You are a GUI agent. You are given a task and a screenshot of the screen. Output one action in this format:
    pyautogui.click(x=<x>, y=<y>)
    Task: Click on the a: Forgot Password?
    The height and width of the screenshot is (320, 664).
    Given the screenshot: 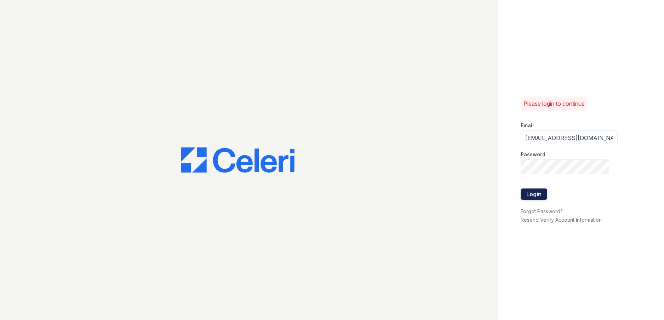 What is the action you would take?
    pyautogui.click(x=542, y=211)
    